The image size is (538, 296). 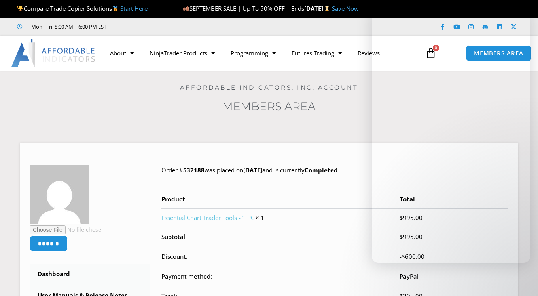 I want to click on a: NinjaTrader Products, so click(x=182, y=53).